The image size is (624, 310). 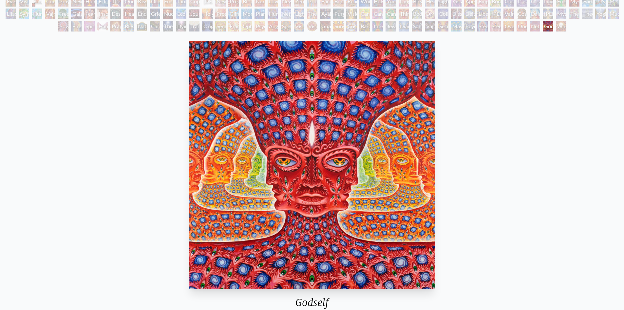 What do you see at coordinates (535, 26) in the screenshot?
I see `div: Net of Being` at bounding box center [535, 26].